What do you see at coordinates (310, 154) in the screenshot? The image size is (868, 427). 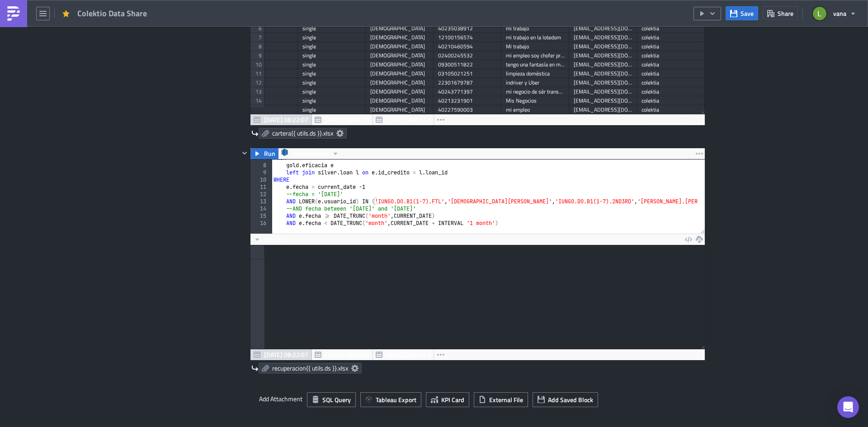 I see `span: RedshiftVana` at bounding box center [310, 154].